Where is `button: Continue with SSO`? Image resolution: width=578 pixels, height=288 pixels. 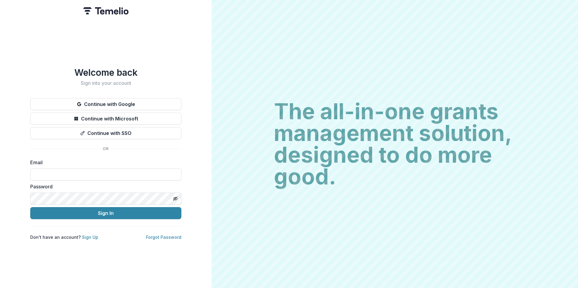 button: Continue with SSO is located at coordinates (106, 133).